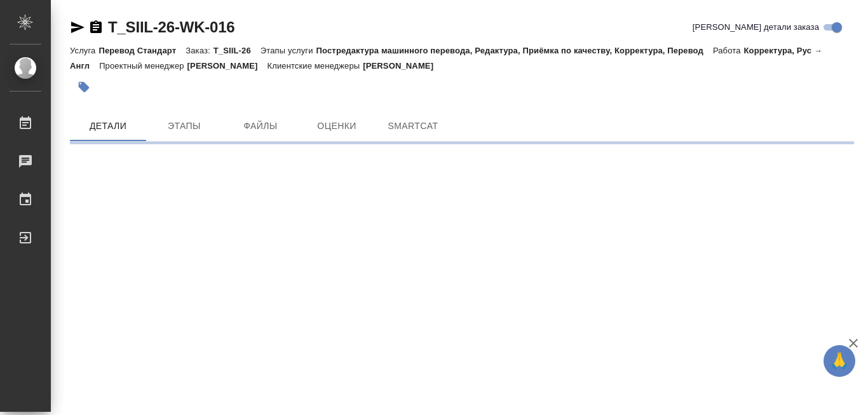 The height and width of the screenshot is (415, 868). I want to click on button: Добавить тэг, so click(83, 87).